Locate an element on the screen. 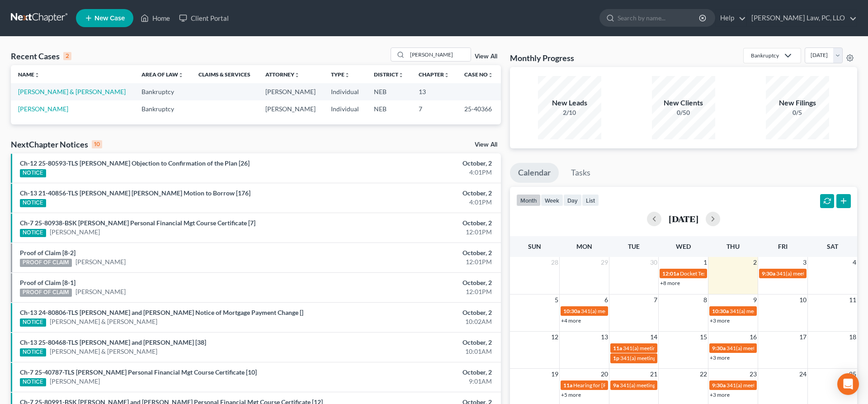  div: New Clients is located at coordinates (683, 103).